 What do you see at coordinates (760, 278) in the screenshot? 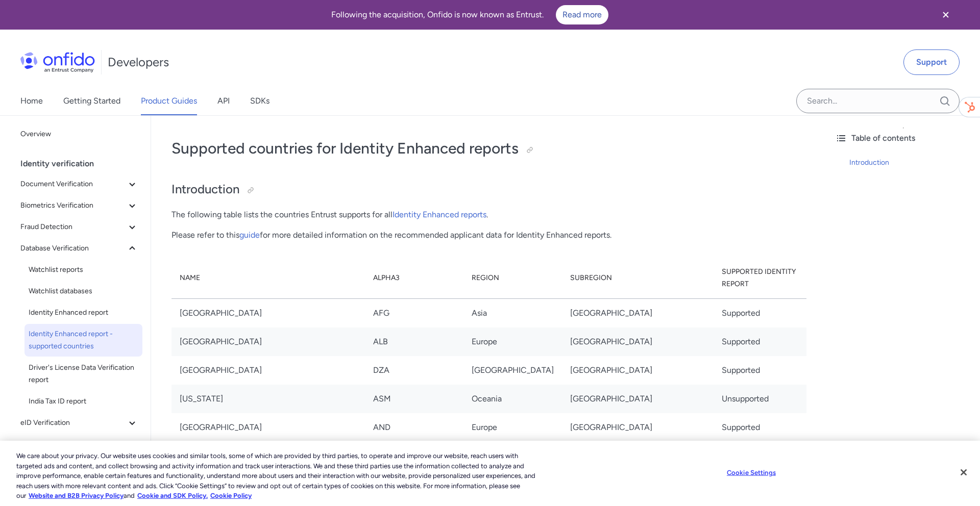
I see `th: Supported Identity Report` at bounding box center [760, 278].